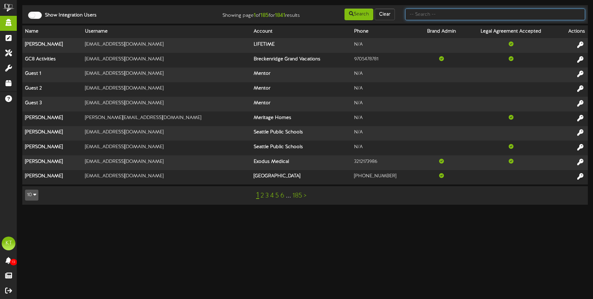 The width and height of the screenshot is (593, 299). Describe the element at coordinates (9, 244) in the screenshot. I see `div: KT` at that location.